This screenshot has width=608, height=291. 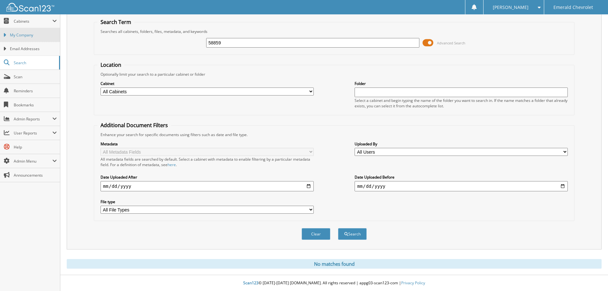 I want to click on a: here, so click(x=172, y=164).